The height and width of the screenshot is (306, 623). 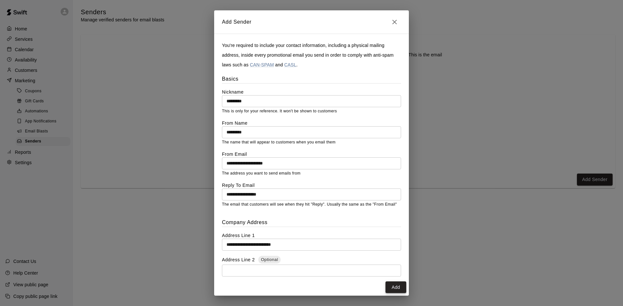 I want to click on label: Address Line 1, so click(x=311, y=236).